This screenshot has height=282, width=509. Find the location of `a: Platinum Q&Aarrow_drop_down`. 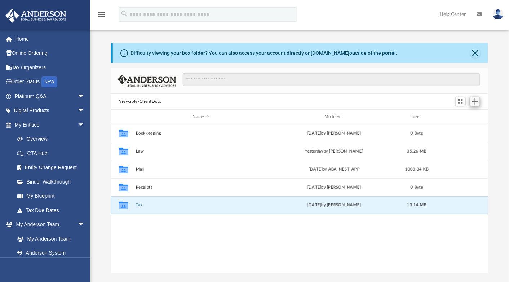

a: Platinum Q&Aarrow_drop_down is located at coordinates (50, 96).